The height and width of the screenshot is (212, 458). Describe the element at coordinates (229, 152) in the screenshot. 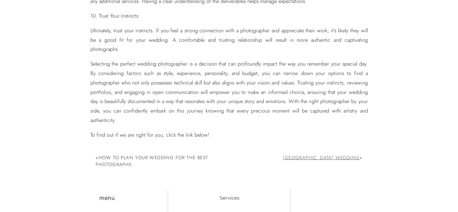

I see `div: Inquire` at that location.